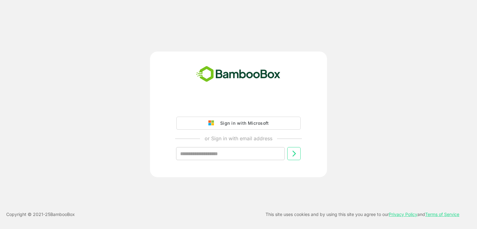 This screenshot has height=229, width=477. Describe the element at coordinates (362, 214) in the screenshot. I see `p: This site uses cookies and by using this site you agree to our and` at that location.